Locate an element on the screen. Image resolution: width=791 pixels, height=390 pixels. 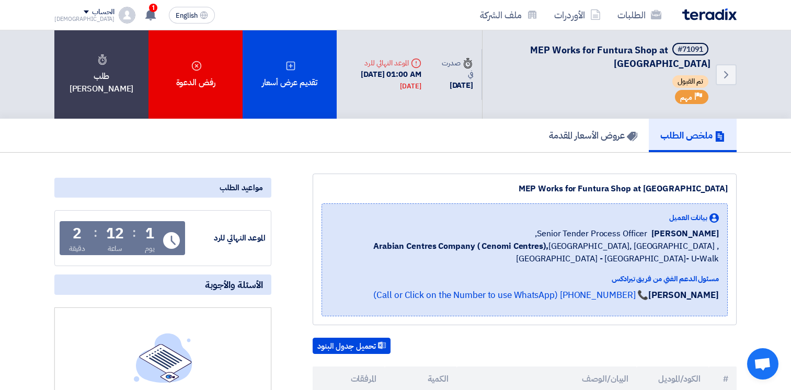
img: Teradix logo is located at coordinates (709, 14).